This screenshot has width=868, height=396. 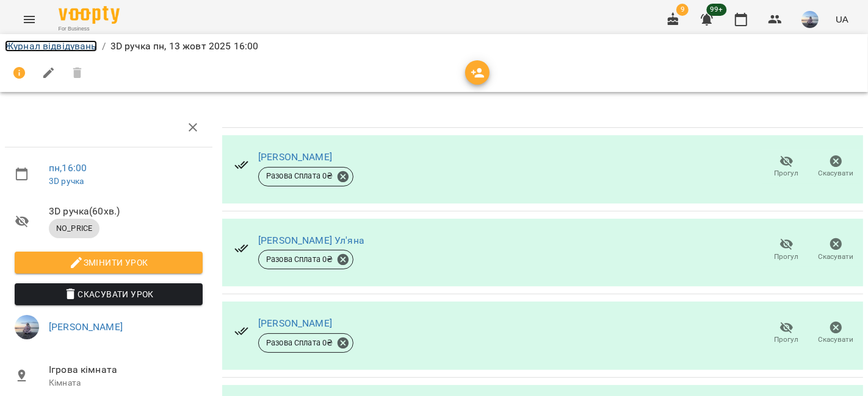 I want to click on span: 99+, so click(x=716, y=9).